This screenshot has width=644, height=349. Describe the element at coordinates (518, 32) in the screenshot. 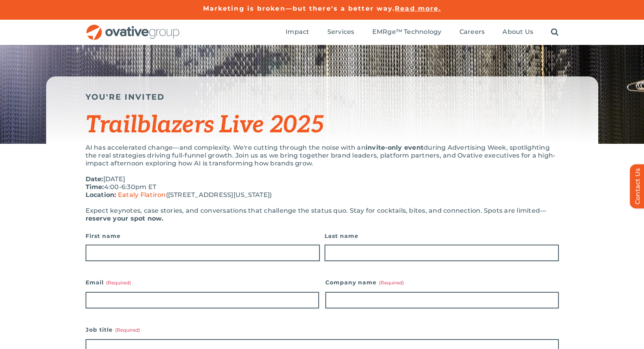

I see `a: About Us` at that location.